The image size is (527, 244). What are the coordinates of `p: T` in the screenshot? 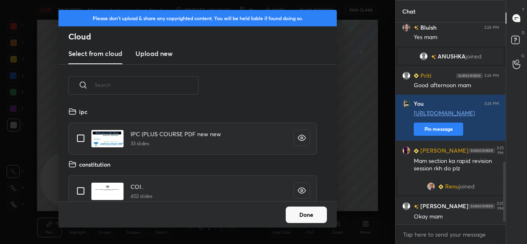 It's located at (523, 9).